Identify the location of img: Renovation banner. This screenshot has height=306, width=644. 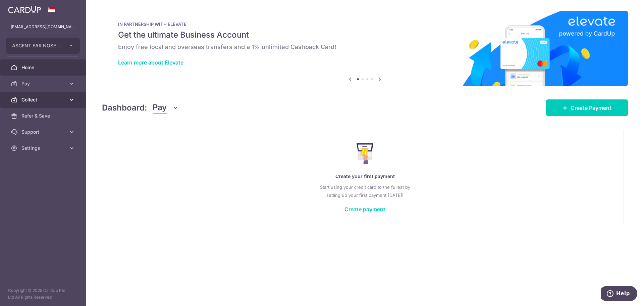
(365, 48).